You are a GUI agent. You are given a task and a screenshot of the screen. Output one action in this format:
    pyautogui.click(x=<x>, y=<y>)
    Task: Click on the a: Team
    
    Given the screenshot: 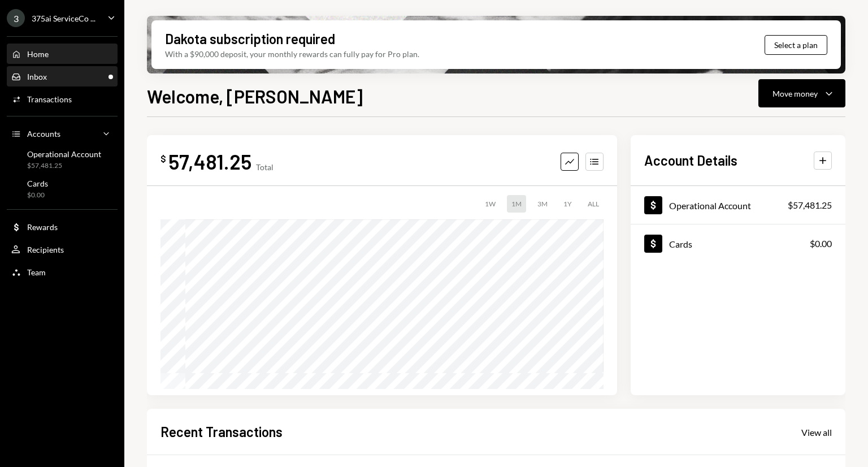 What is the action you would take?
    pyautogui.click(x=62, y=272)
    